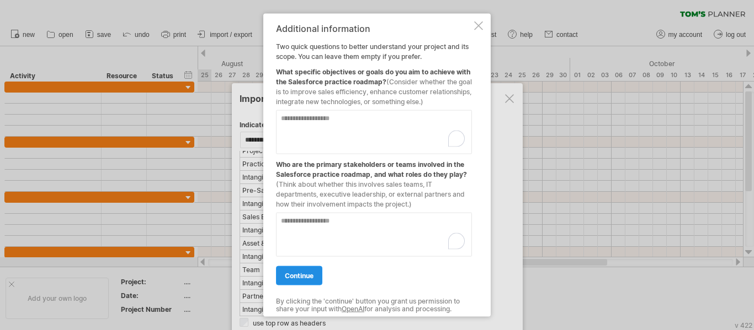  I want to click on a: continue, so click(299, 275).